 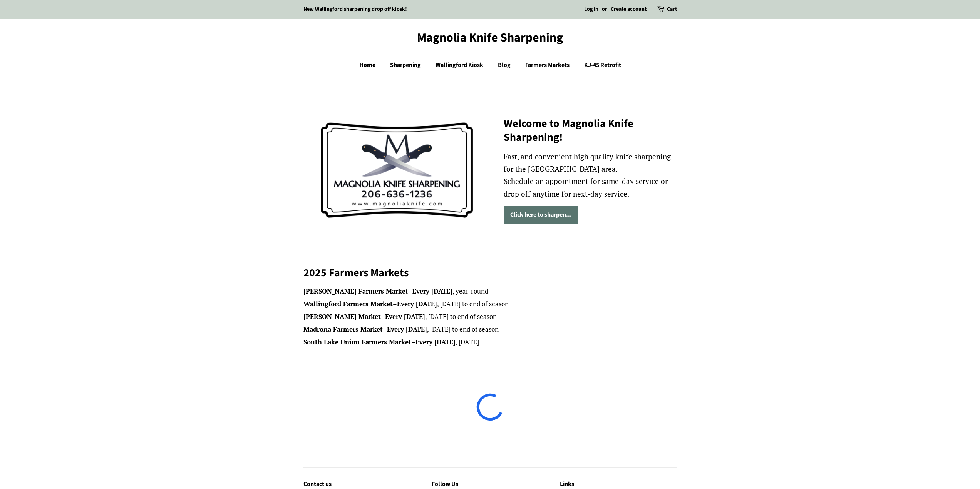 What do you see at coordinates (548, 65) in the screenshot?
I see `a: Farmers Markets` at bounding box center [548, 65].